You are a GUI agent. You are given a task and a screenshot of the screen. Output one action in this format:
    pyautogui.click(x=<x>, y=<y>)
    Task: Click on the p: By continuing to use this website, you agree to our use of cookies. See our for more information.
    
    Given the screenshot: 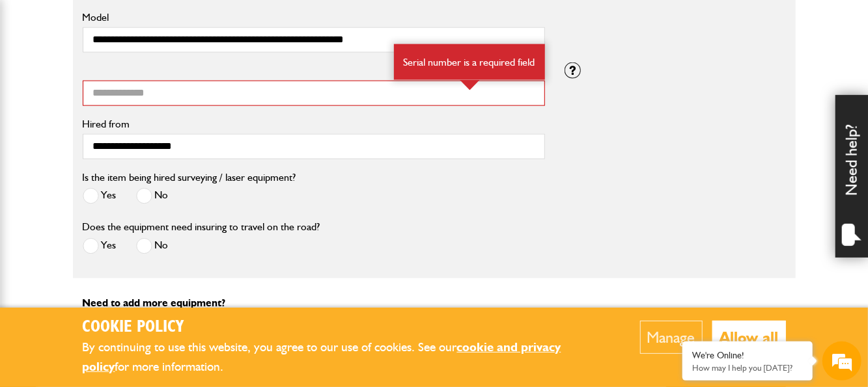 What is the action you would take?
    pyautogui.click(x=341, y=358)
    